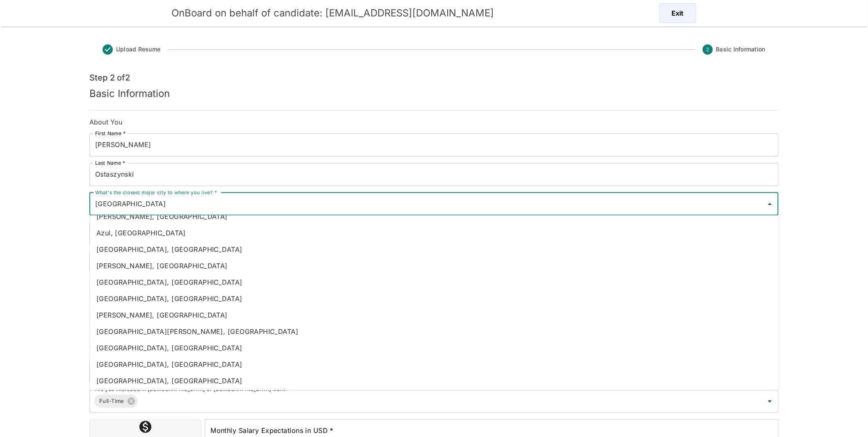  Describe the element at coordinates (434, 122) in the screenshot. I see `h6: About You` at that location.